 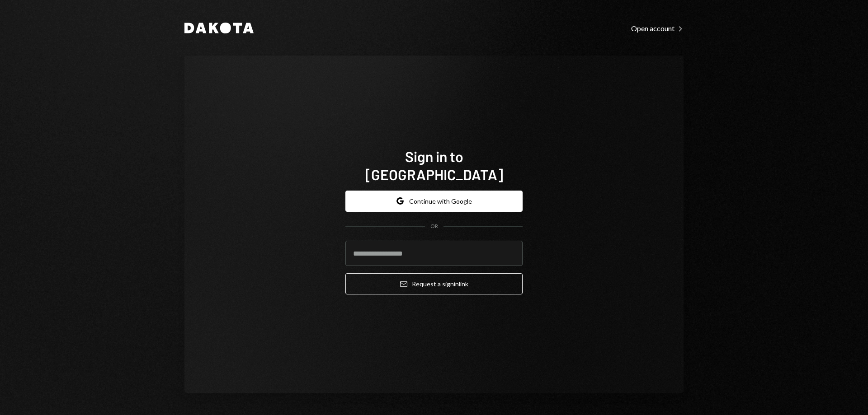 I want to click on button: Continue with Google, so click(x=434, y=201).